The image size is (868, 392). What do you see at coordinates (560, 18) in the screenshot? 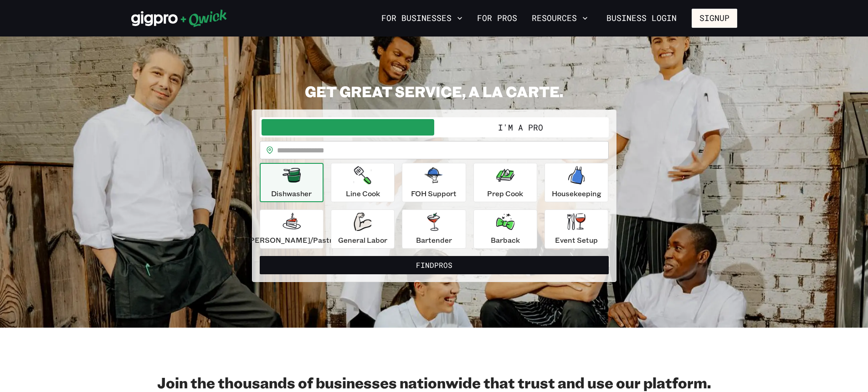
I see `button: Resources` at bounding box center [560, 18].